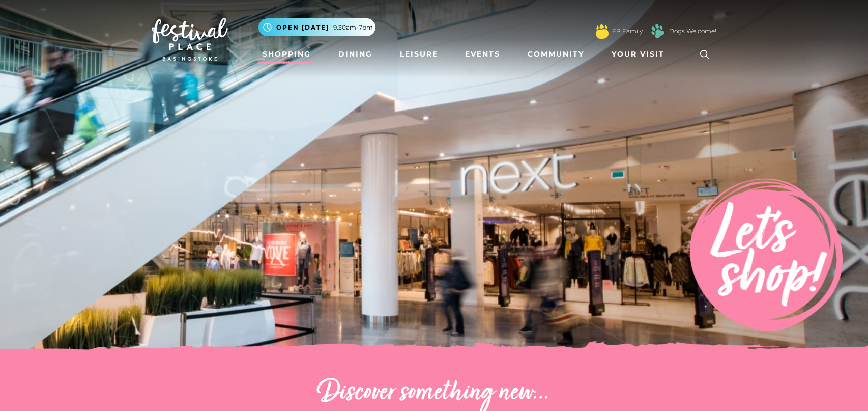 The height and width of the screenshot is (411, 868). I want to click on img: Festival Place Logo, so click(189, 39).